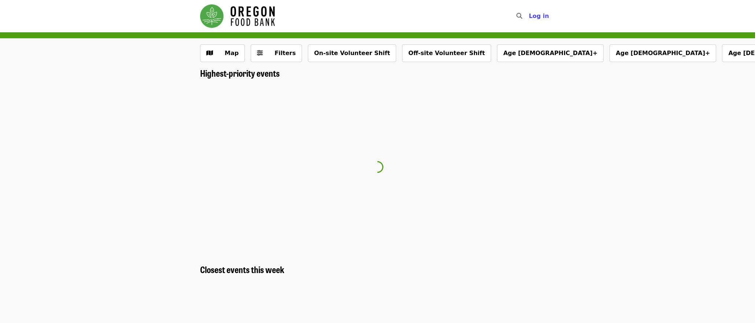 The height and width of the screenshot is (323, 755). What do you see at coordinates (530, 16) in the screenshot?
I see `input: Search` at bounding box center [530, 16].